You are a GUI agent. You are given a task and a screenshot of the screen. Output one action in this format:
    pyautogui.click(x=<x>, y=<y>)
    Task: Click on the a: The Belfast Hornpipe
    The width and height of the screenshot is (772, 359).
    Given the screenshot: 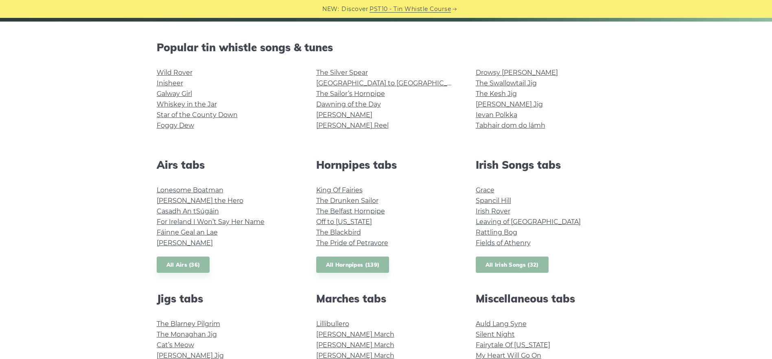 What is the action you would take?
    pyautogui.click(x=350, y=211)
    